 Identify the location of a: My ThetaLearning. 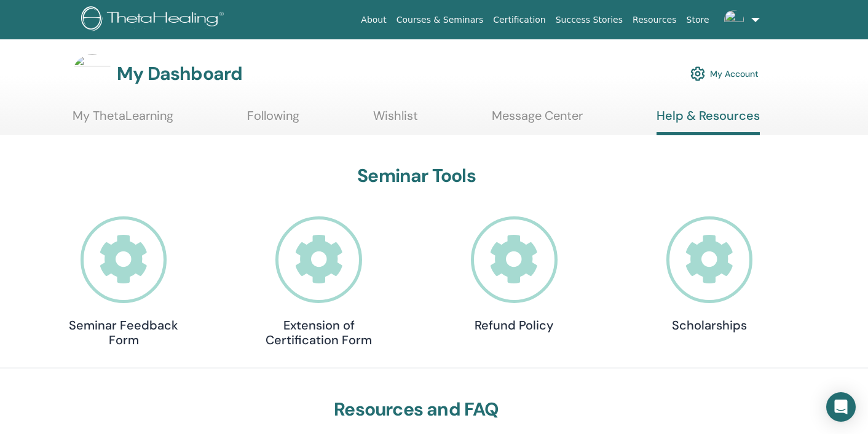
(123, 120).